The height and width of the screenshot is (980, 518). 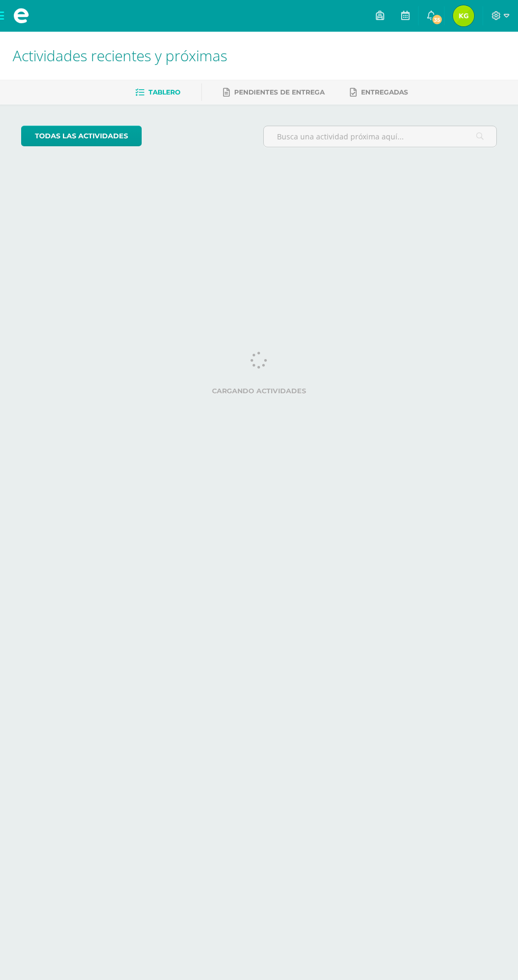 I want to click on a: todas las Actividades, so click(x=81, y=136).